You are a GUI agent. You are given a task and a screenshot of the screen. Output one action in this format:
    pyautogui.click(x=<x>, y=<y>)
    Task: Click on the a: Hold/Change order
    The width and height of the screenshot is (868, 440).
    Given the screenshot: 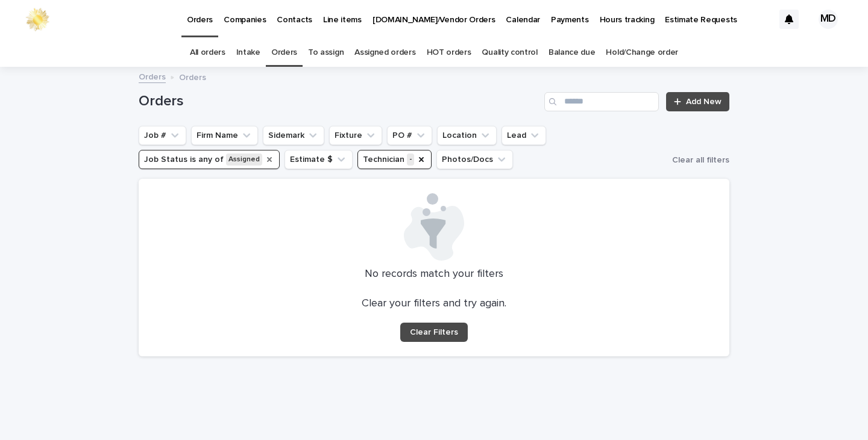 What is the action you would take?
    pyautogui.click(x=642, y=53)
    